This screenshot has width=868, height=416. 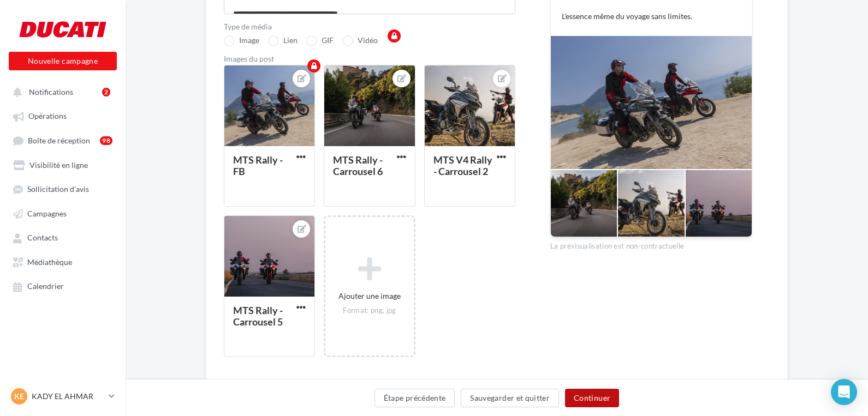 What do you see at coordinates (63, 165) in the screenshot?
I see `a: Visibilité en ligne` at bounding box center [63, 165].